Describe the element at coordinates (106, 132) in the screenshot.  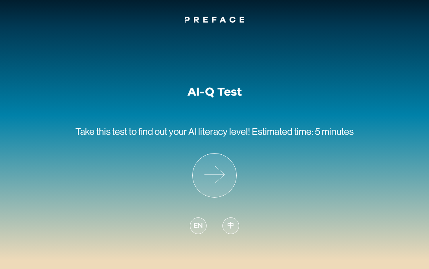
I see `span: Take this test to` at that location.